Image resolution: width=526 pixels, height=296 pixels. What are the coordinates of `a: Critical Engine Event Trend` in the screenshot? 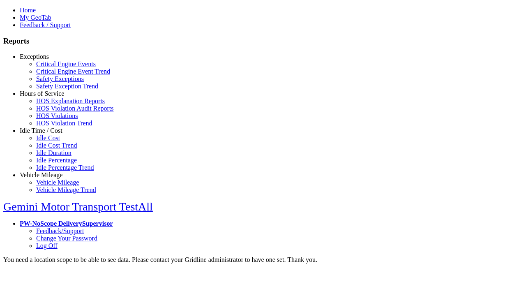 It's located at (73, 71).